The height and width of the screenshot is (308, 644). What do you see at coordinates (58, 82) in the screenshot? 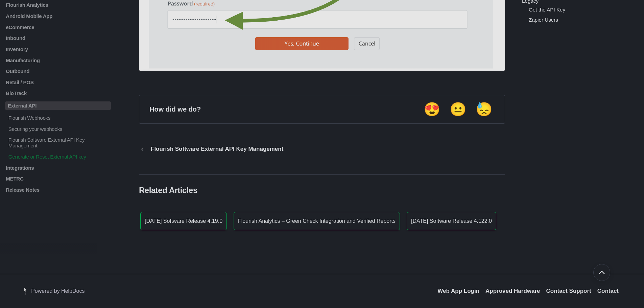
I see `a: Retail / POS` at bounding box center [58, 82].